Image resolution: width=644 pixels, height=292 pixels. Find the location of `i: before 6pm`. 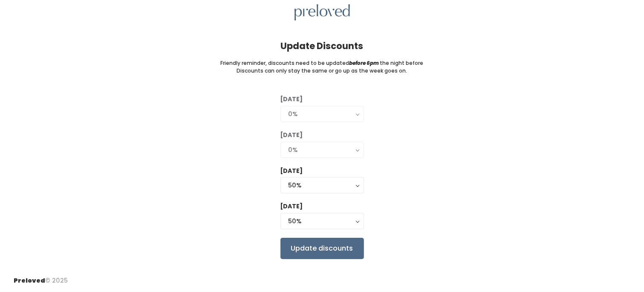

i: before 6pm is located at coordinates (364, 62).